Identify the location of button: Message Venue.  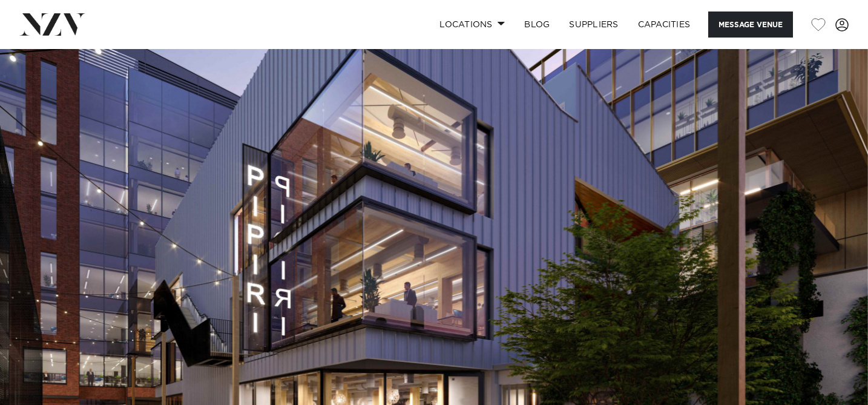
(750, 24).